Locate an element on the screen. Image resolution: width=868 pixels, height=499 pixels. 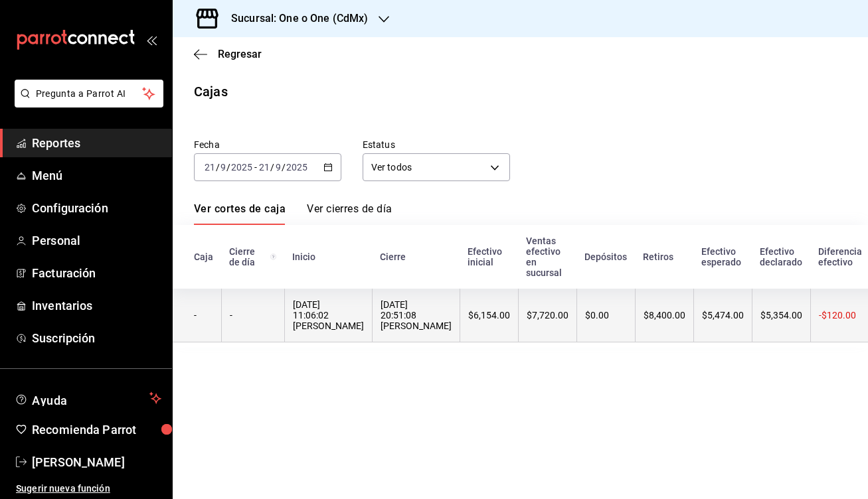
h3: Sucursal: One o One (CdMx) is located at coordinates (294, 18).